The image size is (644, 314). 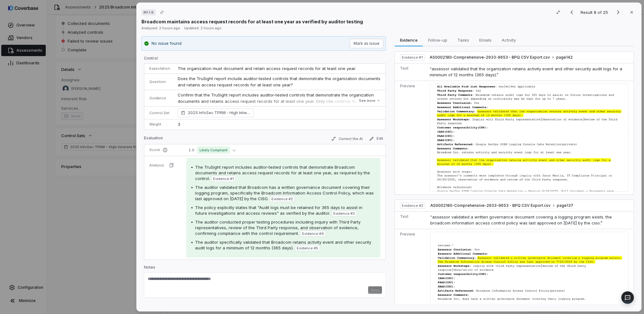 What do you see at coordinates (148, 13) in the screenshot?
I see `span: # H.1.6` at bounding box center [148, 13].